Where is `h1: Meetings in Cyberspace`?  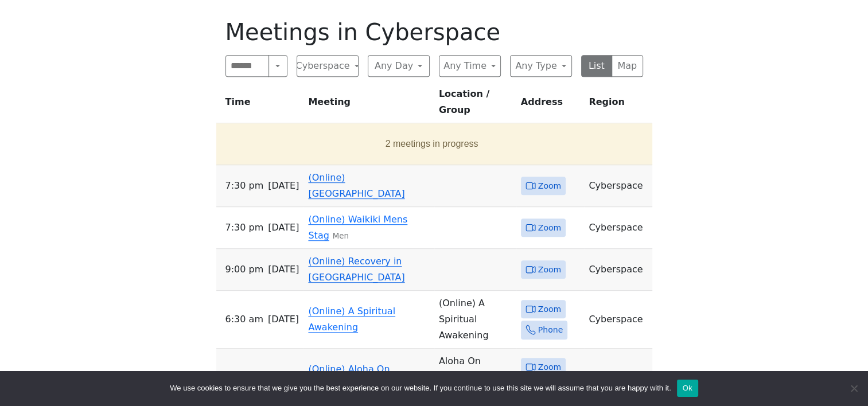 h1: Meetings in Cyberspace is located at coordinates (434, 32).